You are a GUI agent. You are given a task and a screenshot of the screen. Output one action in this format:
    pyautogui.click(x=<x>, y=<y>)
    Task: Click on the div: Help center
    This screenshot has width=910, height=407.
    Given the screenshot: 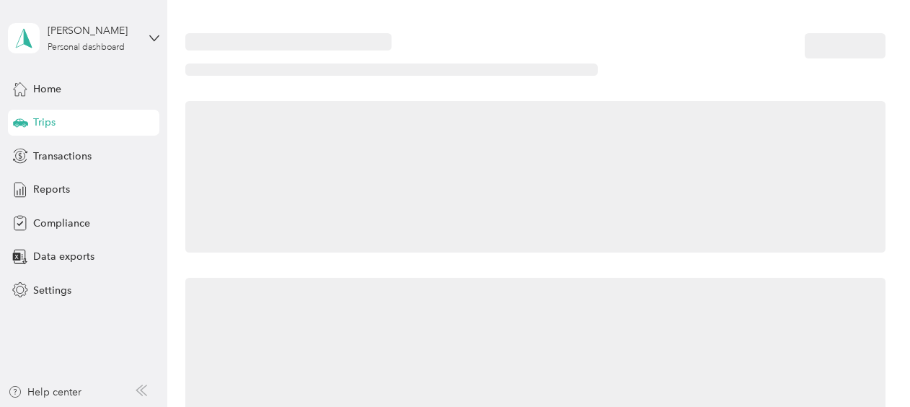 What is the action you would take?
    pyautogui.click(x=45, y=392)
    